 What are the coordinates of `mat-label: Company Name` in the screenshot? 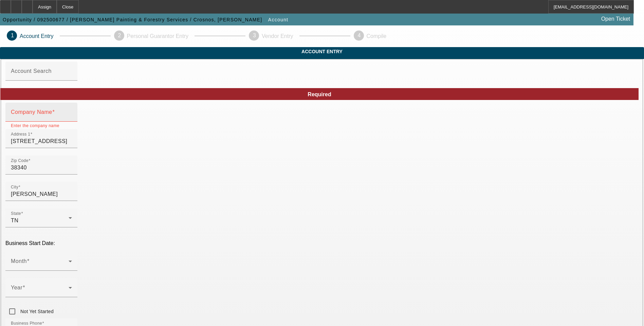 It's located at (32, 112).